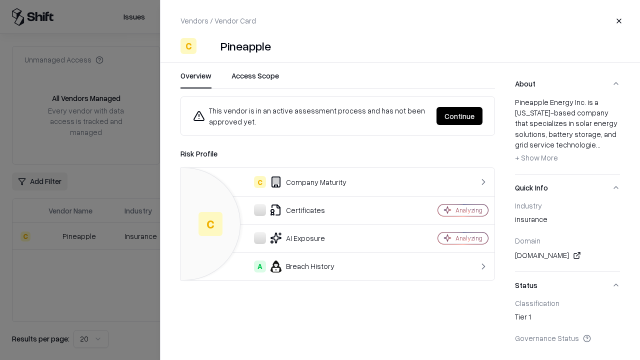  Describe the element at coordinates (196, 80) in the screenshot. I see `button: Overview` at that location.